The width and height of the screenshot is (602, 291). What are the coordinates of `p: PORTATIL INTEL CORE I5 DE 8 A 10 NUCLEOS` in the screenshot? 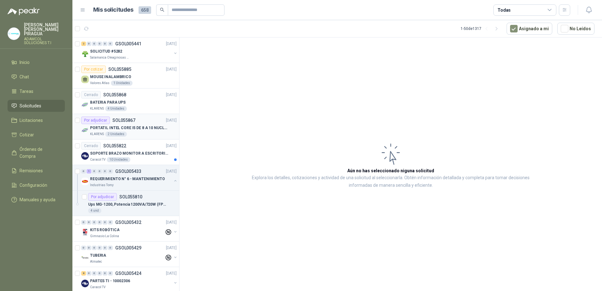 It's located at (129, 128).